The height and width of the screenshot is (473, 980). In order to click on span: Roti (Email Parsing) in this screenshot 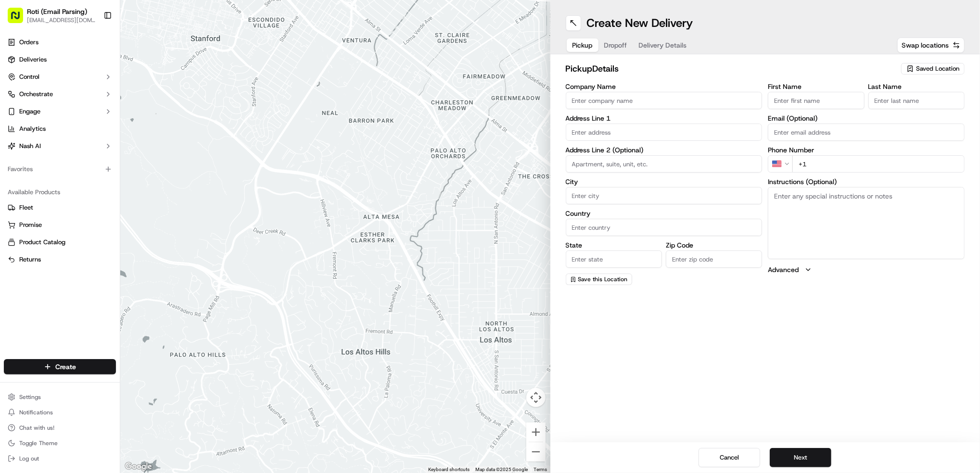, I will do `click(57, 12)`.